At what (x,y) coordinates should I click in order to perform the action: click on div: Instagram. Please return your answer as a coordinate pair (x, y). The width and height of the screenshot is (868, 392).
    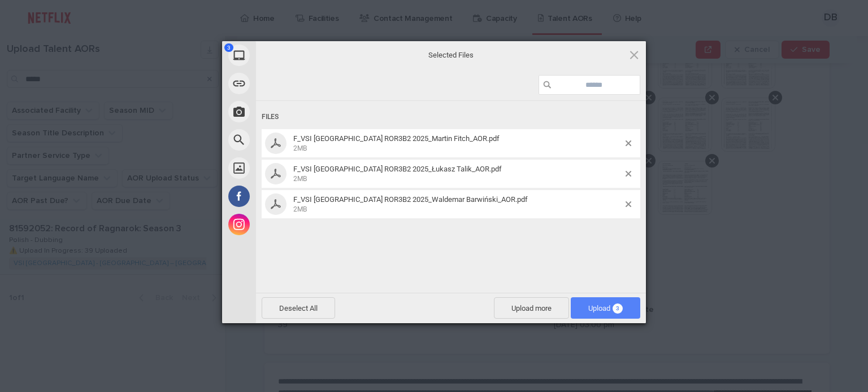
    Looking at the image, I should click on (290, 224).